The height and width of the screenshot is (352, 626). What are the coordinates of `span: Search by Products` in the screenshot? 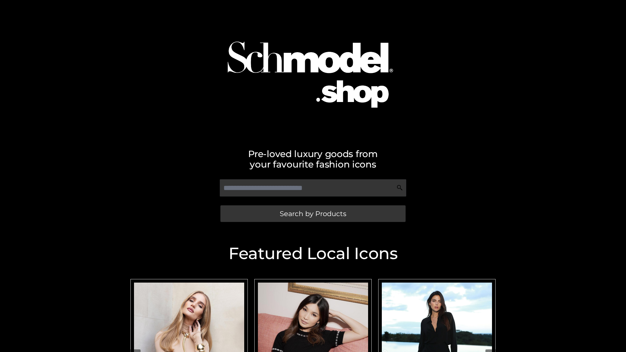 It's located at (313, 214).